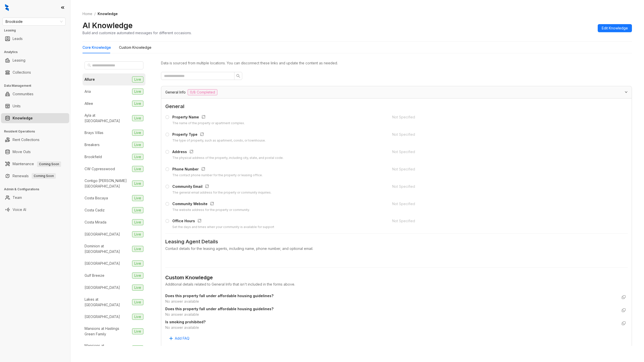 Image resolution: width=644 pixels, height=362 pixels. I want to click on div: Community Email, so click(222, 187).